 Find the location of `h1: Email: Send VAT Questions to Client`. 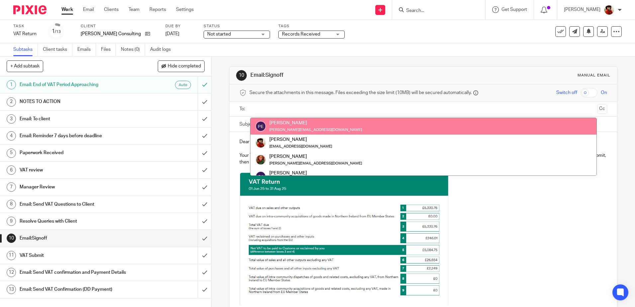

h1: Email: Send VAT Questions to Client is located at coordinates (77, 204).